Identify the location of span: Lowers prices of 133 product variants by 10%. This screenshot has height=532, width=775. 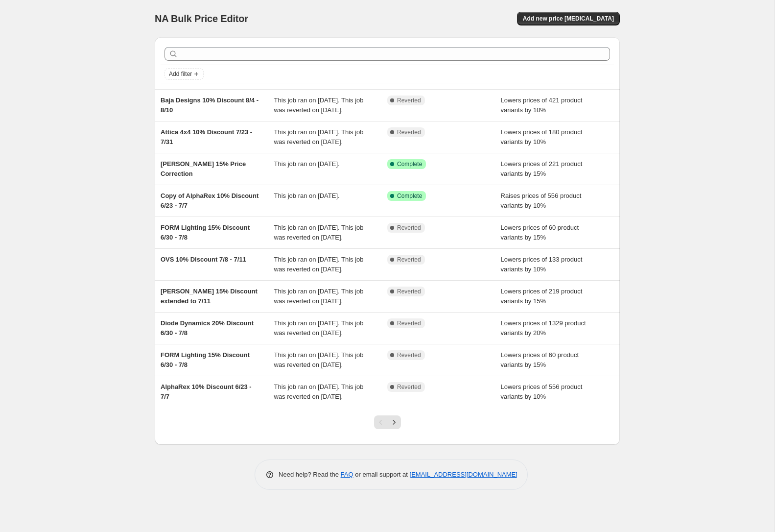
(541, 264).